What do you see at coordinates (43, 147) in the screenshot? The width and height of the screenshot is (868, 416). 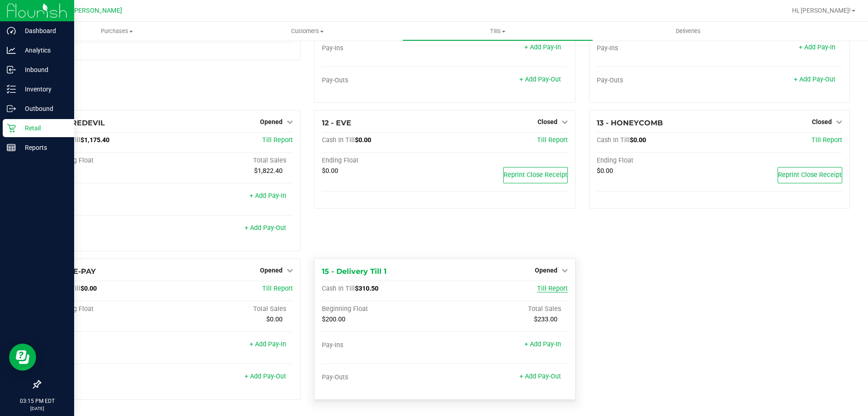 I see `p: Reports` at bounding box center [43, 147].